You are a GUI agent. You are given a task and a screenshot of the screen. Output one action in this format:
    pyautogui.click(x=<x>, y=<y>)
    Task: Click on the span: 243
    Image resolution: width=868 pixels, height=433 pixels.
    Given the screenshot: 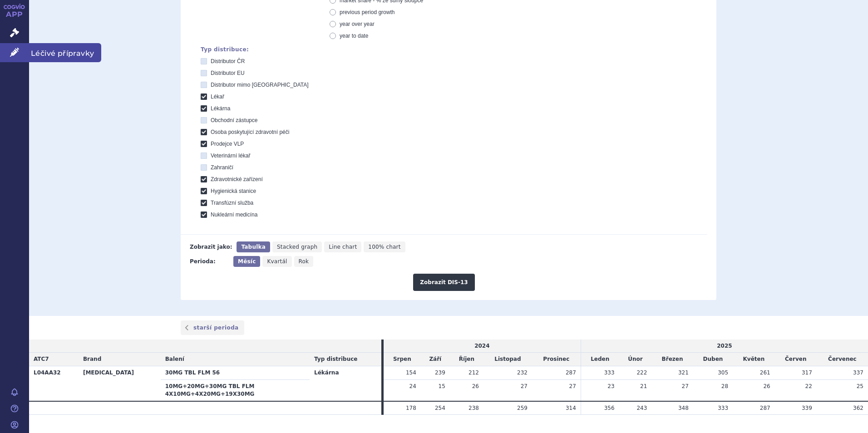 What is the action you would take?
    pyautogui.click(x=642, y=408)
    